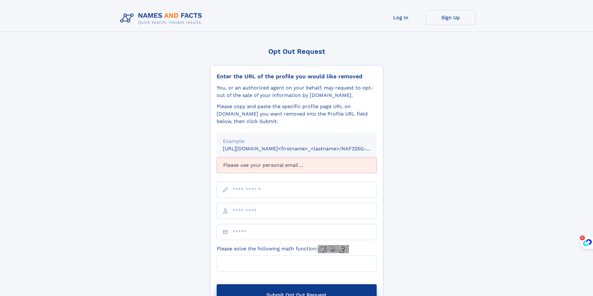 The image size is (593, 296). I want to click on img: Logo Names and Facts, so click(162, 18).